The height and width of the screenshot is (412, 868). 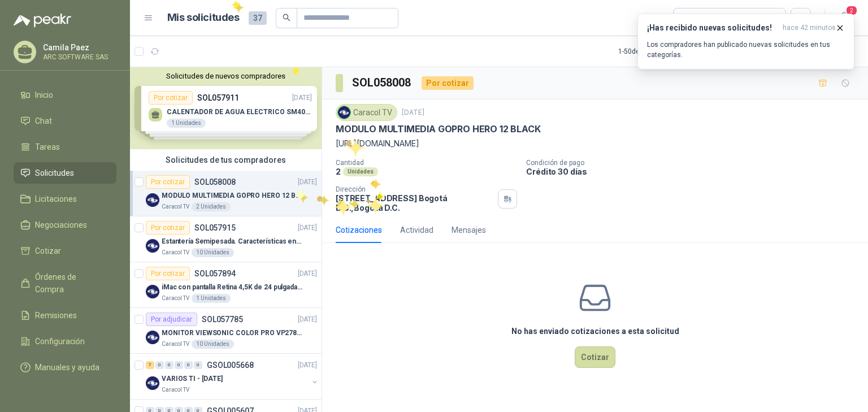 I want to click on p: Crédito 30 días, so click(x=695, y=171).